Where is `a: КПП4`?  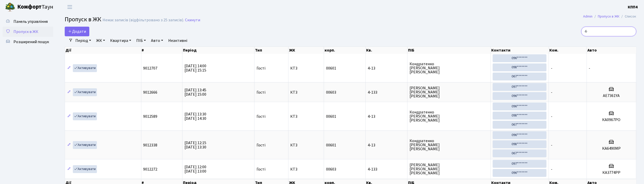 a: КПП4 is located at coordinates (633, 7).